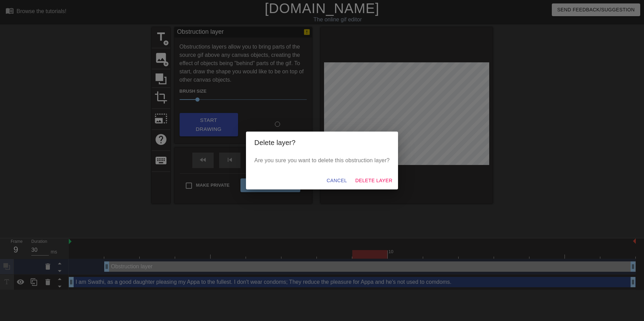 This screenshot has height=321, width=644. I want to click on span: Cancel, so click(337, 180).